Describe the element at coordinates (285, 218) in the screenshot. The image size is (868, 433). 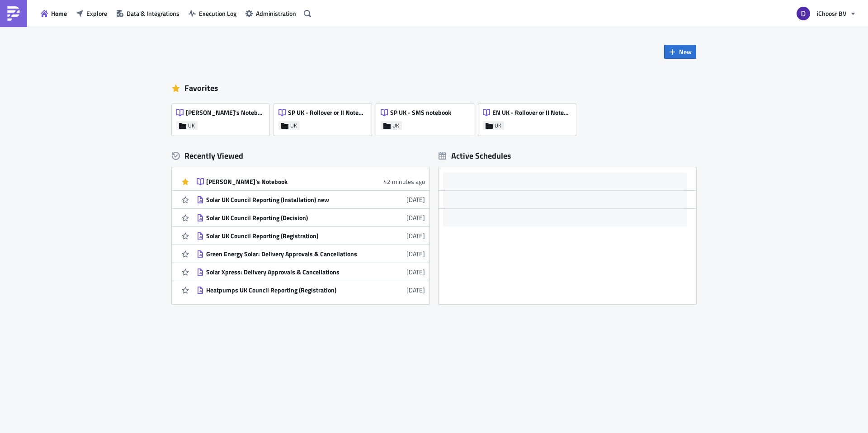
I see `div: Solar UK Council Reporting (Decision)` at that location.